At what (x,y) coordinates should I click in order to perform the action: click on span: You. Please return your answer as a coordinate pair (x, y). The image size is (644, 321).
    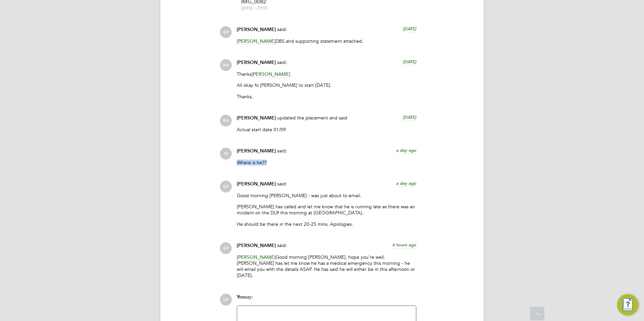
    Looking at the image, I should click on (241, 297).